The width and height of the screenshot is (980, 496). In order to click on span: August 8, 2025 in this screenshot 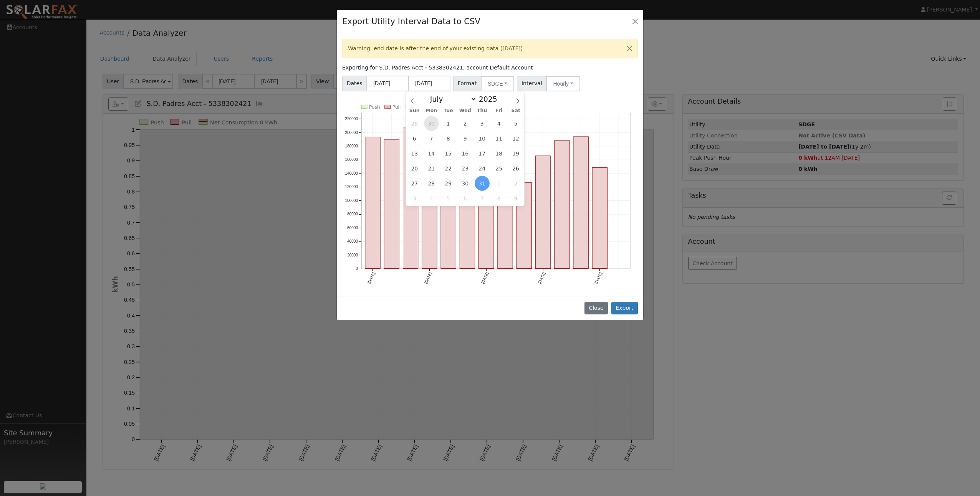, I will do `click(498, 198)`.